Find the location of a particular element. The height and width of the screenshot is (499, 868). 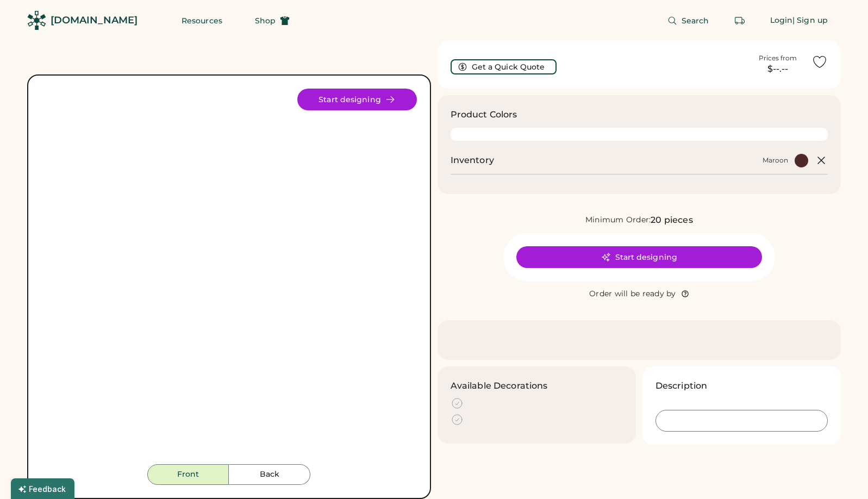

span: Search is located at coordinates (695, 21).